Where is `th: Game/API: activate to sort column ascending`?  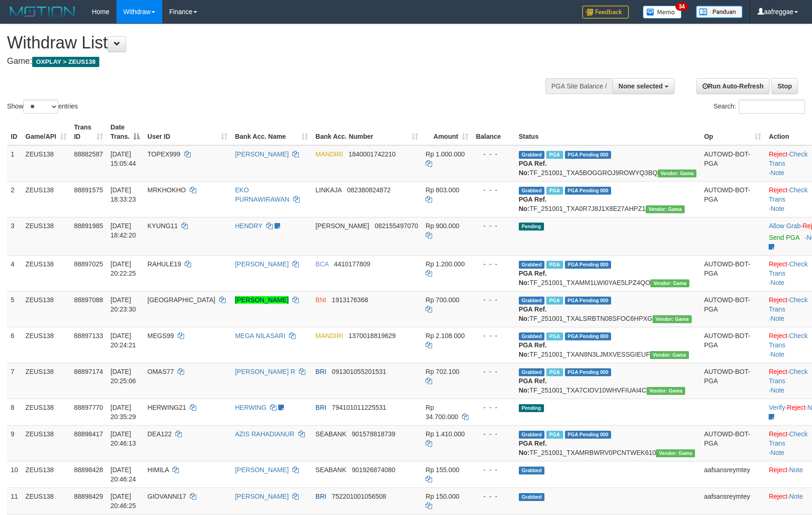 th: Game/API: activate to sort column ascending is located at coordinates (46, 132).